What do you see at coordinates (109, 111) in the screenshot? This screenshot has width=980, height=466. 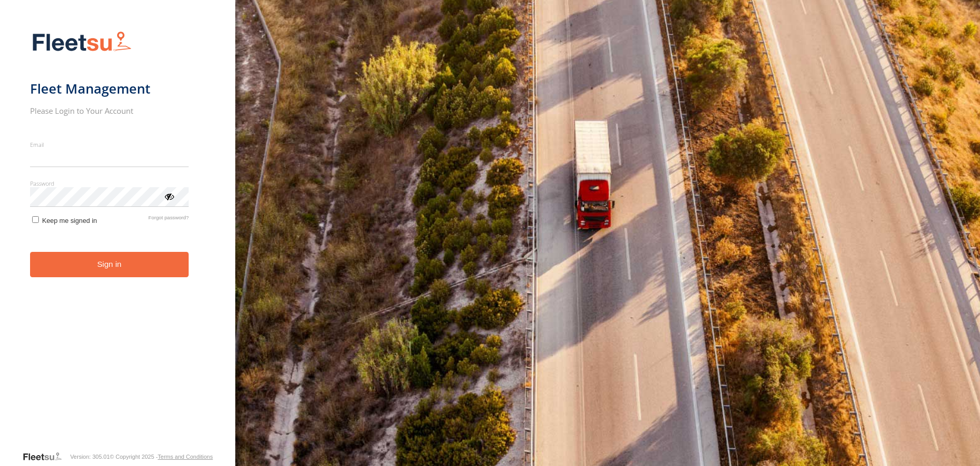 I see `h2: Please Login to Your Account` at bounding box center [109, 111].